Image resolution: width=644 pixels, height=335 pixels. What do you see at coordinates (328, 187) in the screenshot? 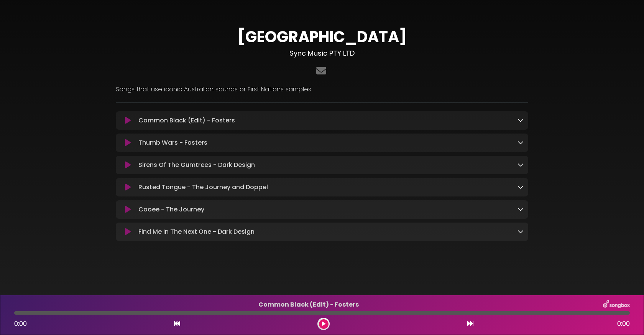
I see `p: Rusted Tongue - The Journey and Doppel` at bounding box center [328, 187].